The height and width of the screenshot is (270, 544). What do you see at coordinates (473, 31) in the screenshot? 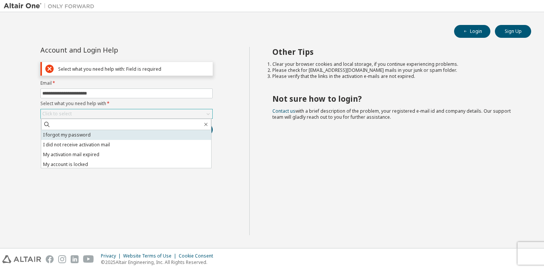
I see `button: Login` at bounding box center [473, 31].